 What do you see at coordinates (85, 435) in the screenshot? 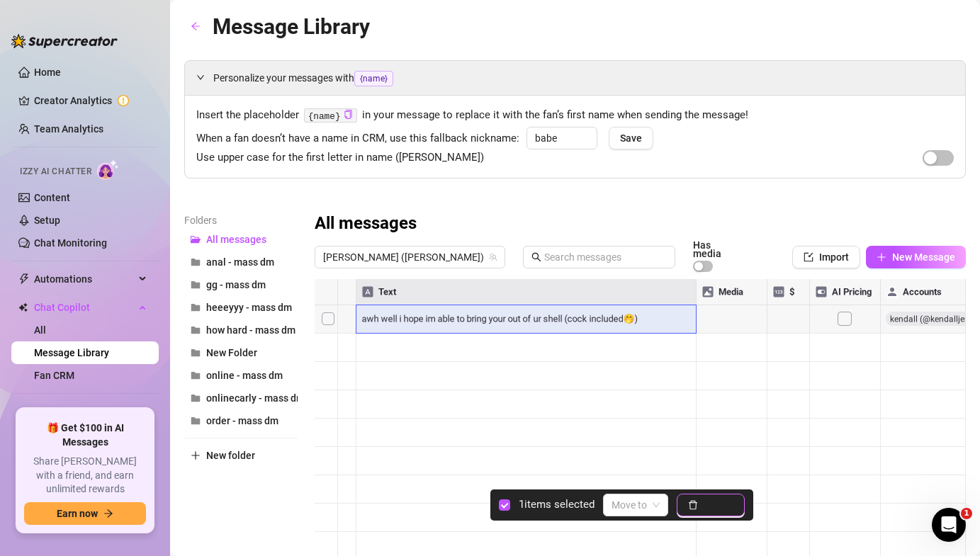
I see `span: 🎁 Get $100 in AI Messages` at bounding box center [85, 435].